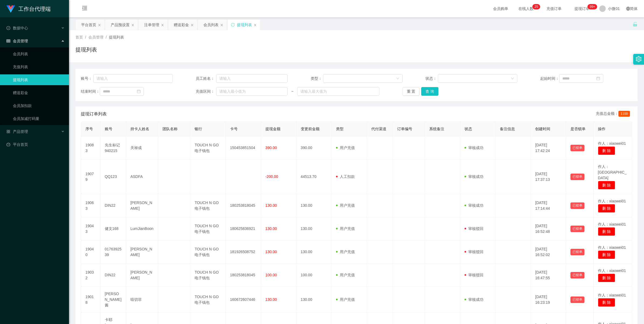 The height and width of the screenshot is (324, 644). Describe the element at coordinates (142, 229) in the screenshot. I see `td: LumJianBoon` at that location.